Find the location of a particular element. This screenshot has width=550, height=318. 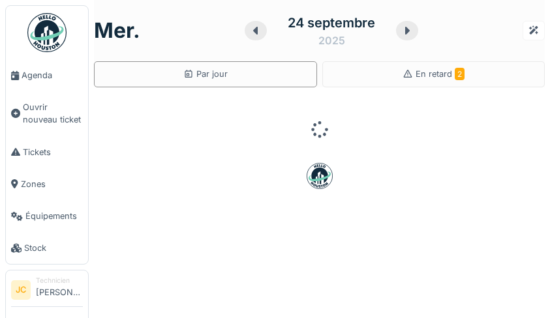

a: Équipements is located at coordinates (47, 216).